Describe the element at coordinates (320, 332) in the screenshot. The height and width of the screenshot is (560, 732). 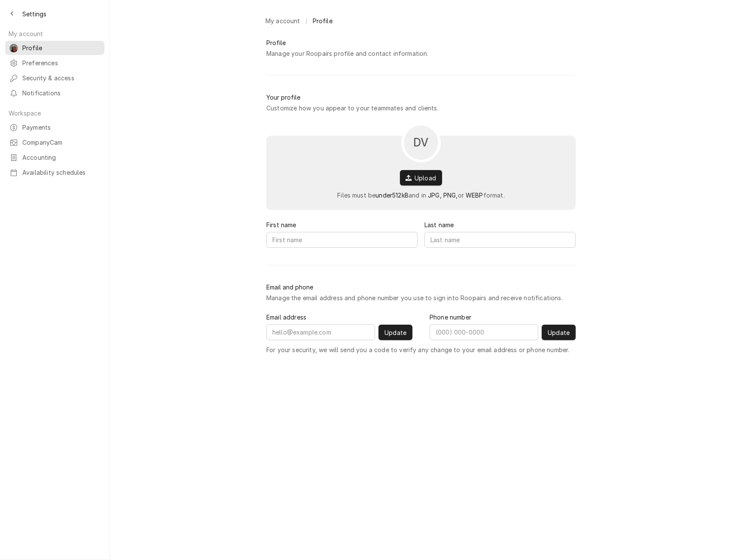
I see `input: Email address` at that location.